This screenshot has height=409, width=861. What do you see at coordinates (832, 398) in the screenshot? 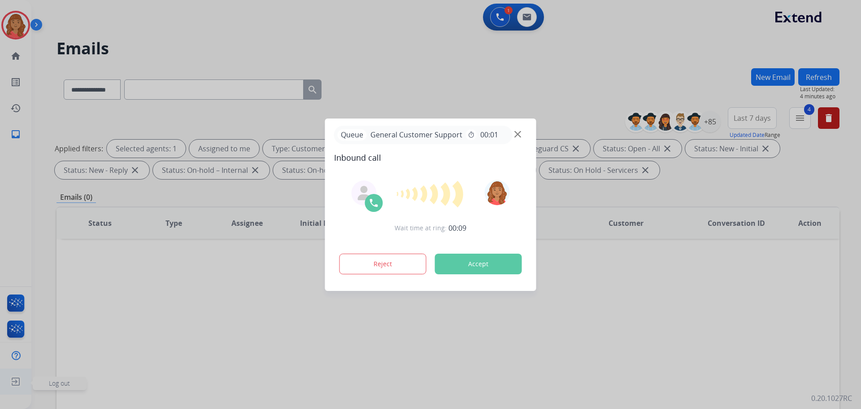
I see `p: 0.20.1027RC` at bounding box center [832, 398].